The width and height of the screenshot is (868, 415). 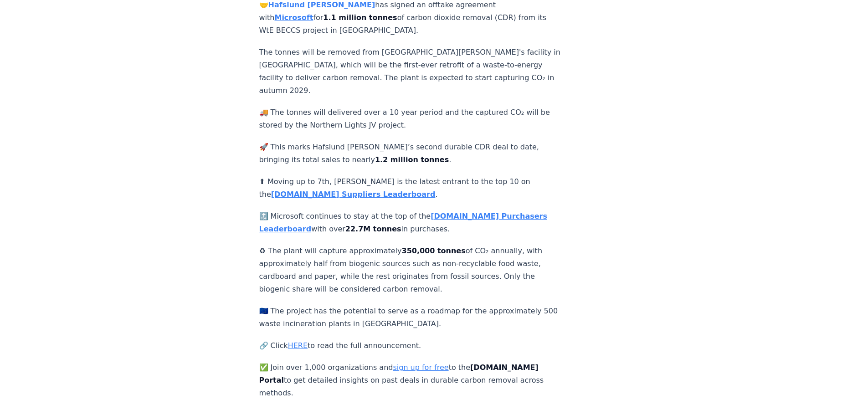 I want to click on strong: Microsoft, so click(x=293, y=17).